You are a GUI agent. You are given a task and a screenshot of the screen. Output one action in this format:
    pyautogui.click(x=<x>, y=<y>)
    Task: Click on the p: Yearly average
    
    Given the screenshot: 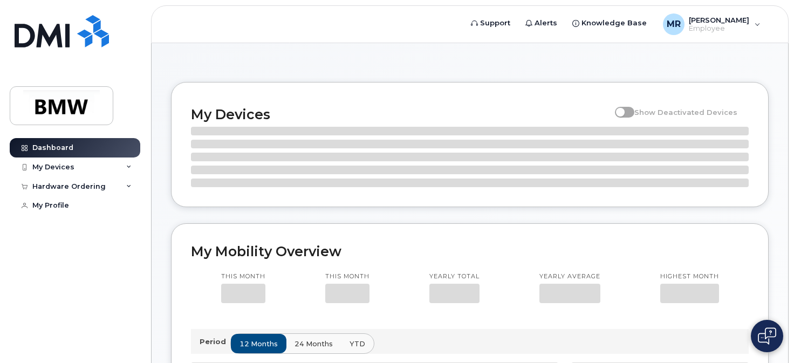 What is the action you would take?
    pyautogui.click(x=569, y=277)
    